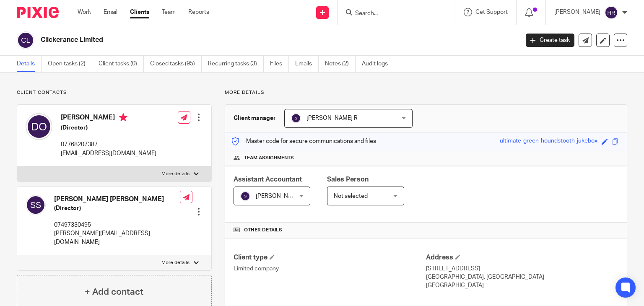 Image resolution: width=644 pixels, height=306 pixels. What do you see at coordinates (169, 12) in the screenshot?
I see `a: Team` at bounding box center [169, 12].